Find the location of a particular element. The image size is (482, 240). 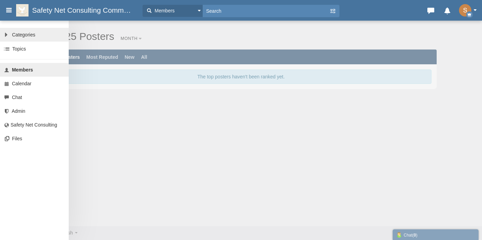

span: Topics is located at coordinates (19, 49).